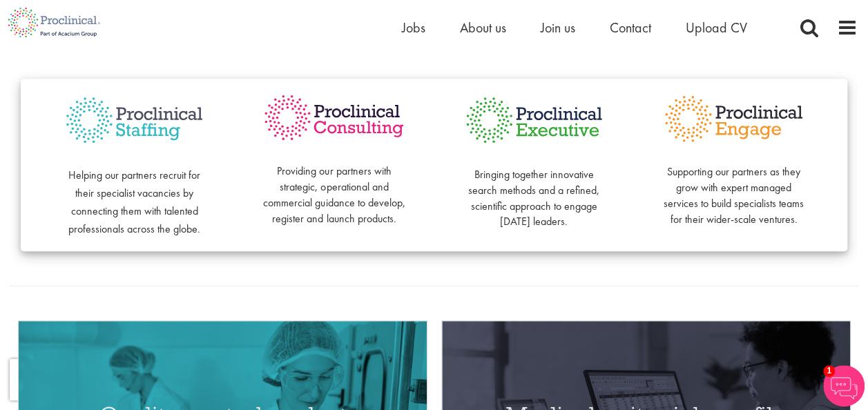 The height and width of the screenshot is (410, 868). I want to click on a: Join us, so click(558, 27).